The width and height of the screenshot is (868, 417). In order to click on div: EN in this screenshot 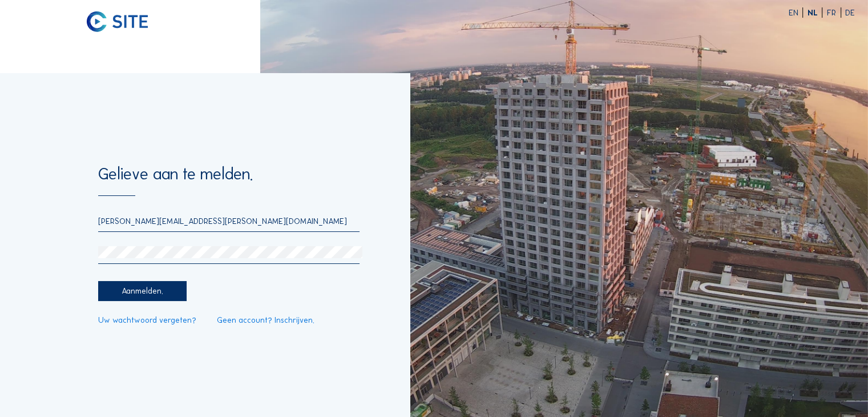, I will do `click(796, 13)`.